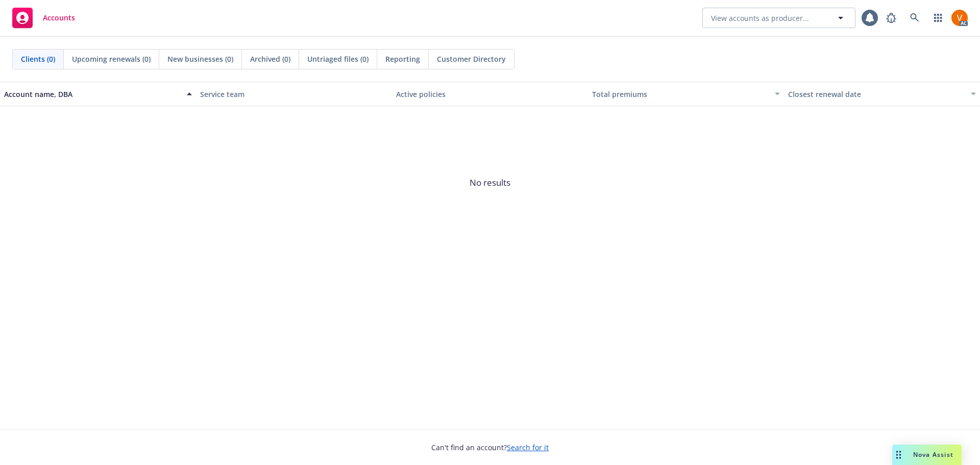 The image size is (980, 465). What do you see at coordinates (93, 94) in the screenshot?
I see `div: Account name, DBA` at bounding box center [93, 94].